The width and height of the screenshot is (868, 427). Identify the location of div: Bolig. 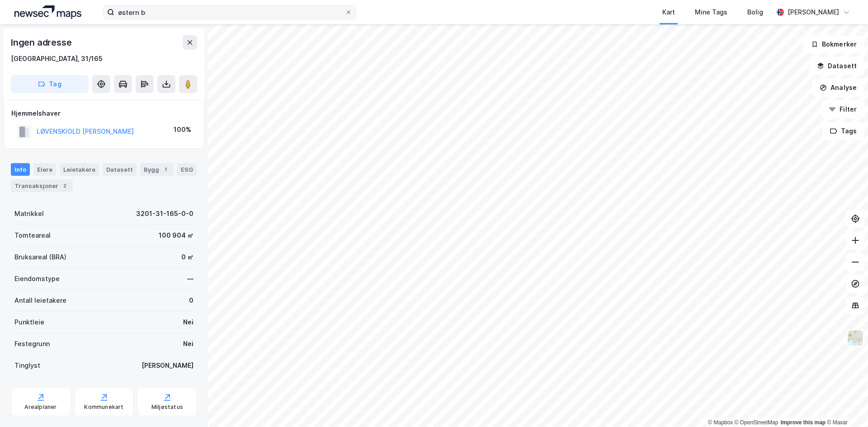
(755, 12).